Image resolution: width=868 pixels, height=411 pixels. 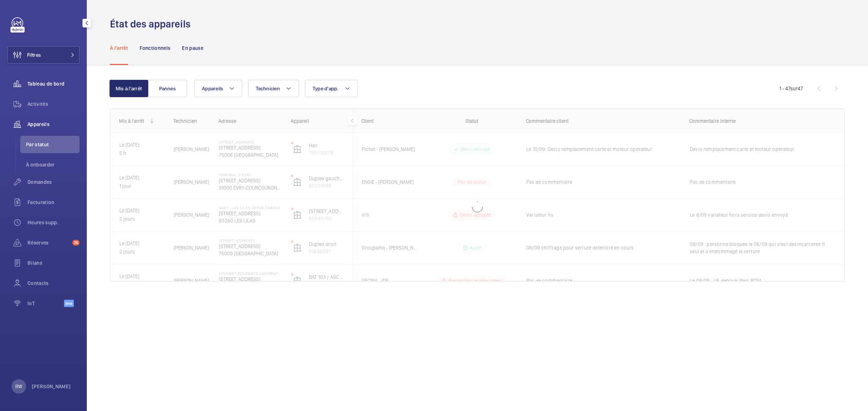 I want to click on span: Beta, so click(x=69, y=304).